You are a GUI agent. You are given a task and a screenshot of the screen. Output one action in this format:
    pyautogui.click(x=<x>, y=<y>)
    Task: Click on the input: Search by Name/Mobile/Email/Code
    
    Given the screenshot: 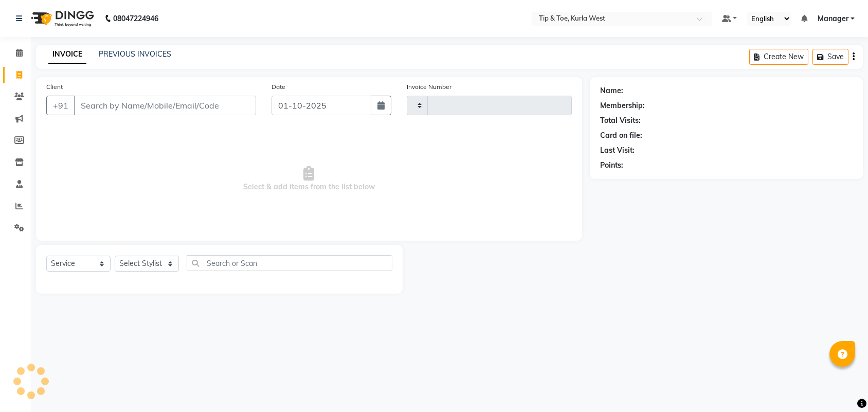 What is the action you would take?
    pyautogui.click(x=165, y=105)
    